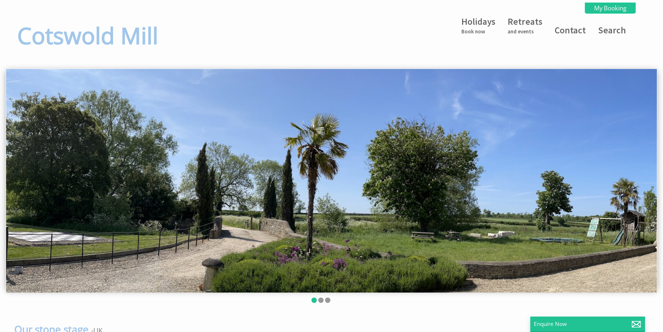 The width and height of the screenshot is (663, 332). What do you see at coordinates (570, 30) in the screenshot?
I see `a: Contact` at bounding box center [570, 30].